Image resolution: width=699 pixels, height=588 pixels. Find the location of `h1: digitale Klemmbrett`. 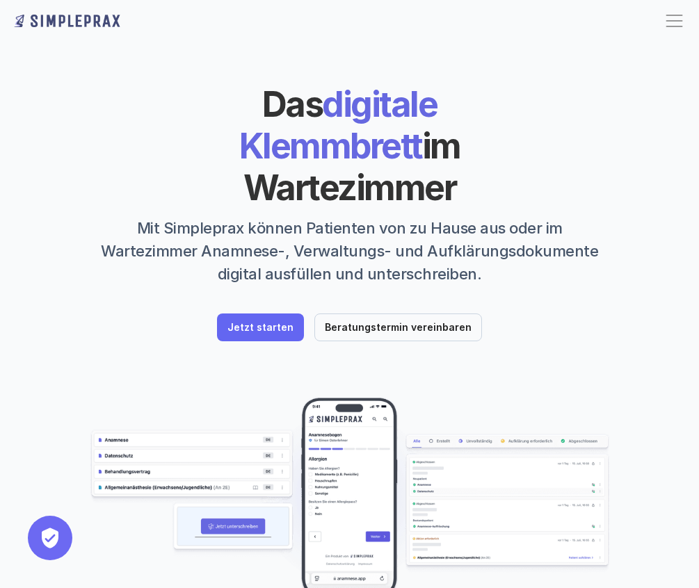

h1: digitale Klemmbrett is located at coordinates (349, 146).